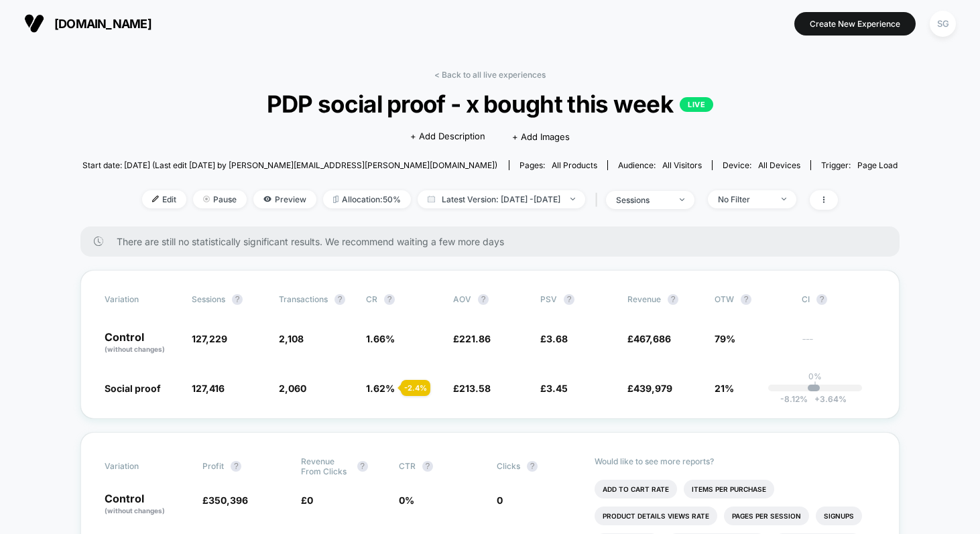  I want to click on span: 3.64 %, so click(827, 399).